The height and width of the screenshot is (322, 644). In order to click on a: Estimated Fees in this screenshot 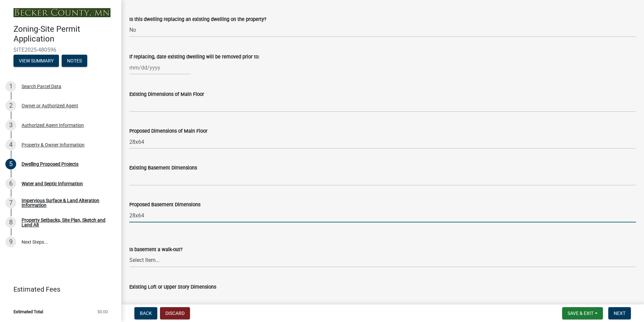, I will do `click(58, 289)`.